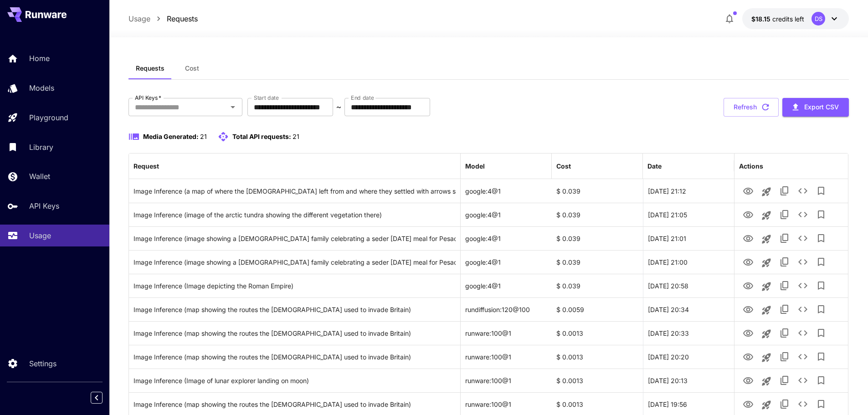 The width and height of the screenshot is (868, 415). What do you see at coordinates (816, 107) in the screenshot?
I see `button: Export CSV` at bounding box center [816, 107].